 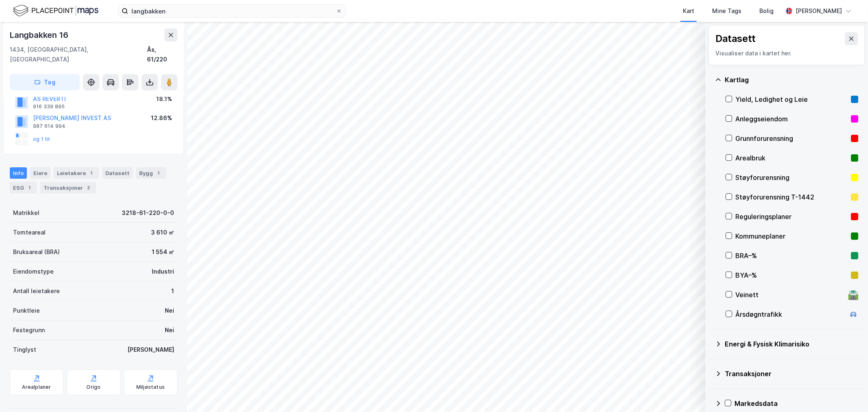 What do you see at coordinates (791, 80) in the screenshot?
I see `div: Kartlag` at bounding box center [791, 80].